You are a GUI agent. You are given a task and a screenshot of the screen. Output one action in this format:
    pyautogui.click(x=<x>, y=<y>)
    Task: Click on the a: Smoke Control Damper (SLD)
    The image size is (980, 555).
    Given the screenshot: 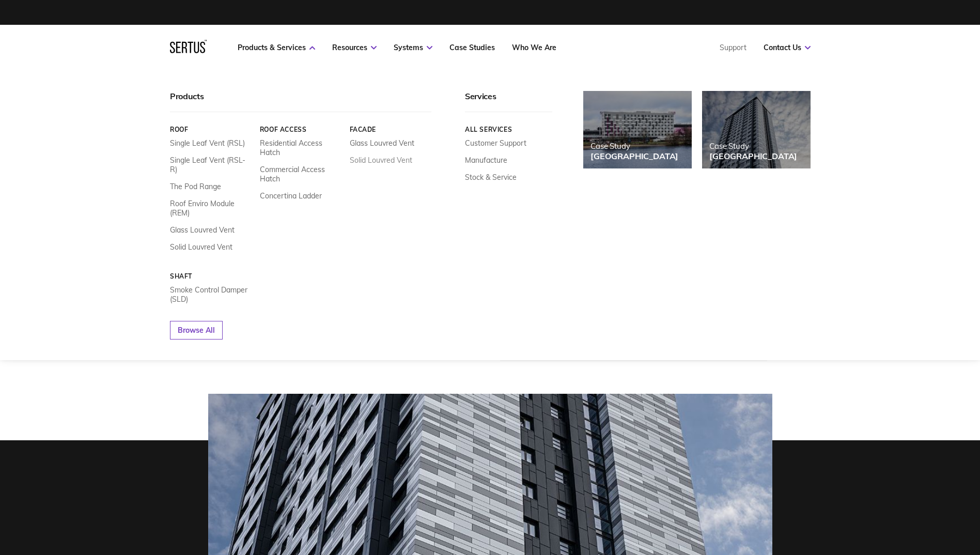 What is the action you would take?
    pyautogui.click(x=211, y=295)
    